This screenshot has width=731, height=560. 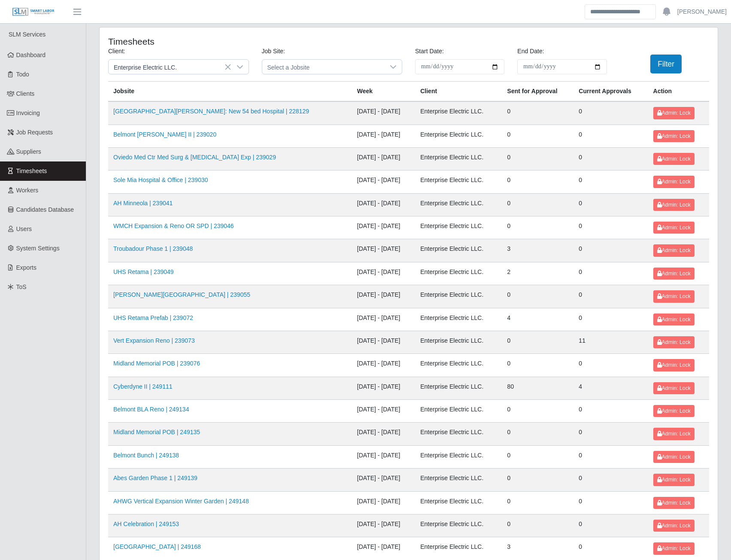 What do you see at coordinates (26, 268) in the screenshot?
I see `span: Exports` at bounding box center [26, 268].